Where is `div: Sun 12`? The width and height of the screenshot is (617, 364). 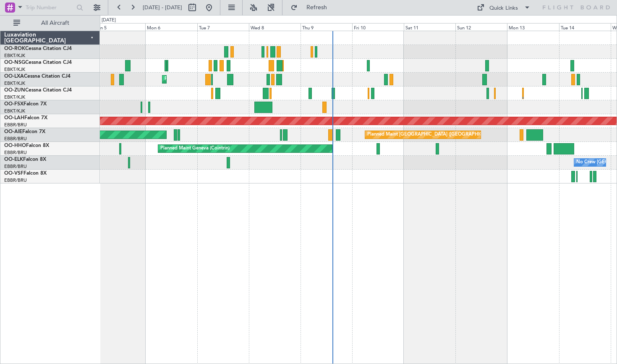 div: Sun 12 is located at coordinates (481, 27).